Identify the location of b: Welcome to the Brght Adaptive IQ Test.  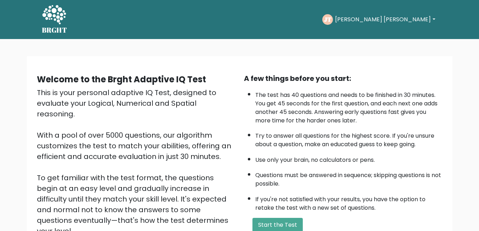
(121, 79).